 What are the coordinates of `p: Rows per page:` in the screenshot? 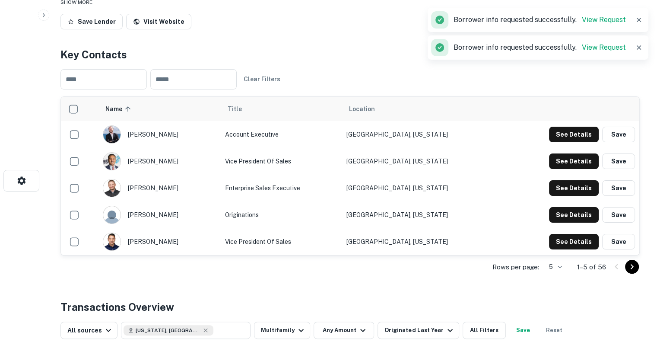 It's located at (516, 267).